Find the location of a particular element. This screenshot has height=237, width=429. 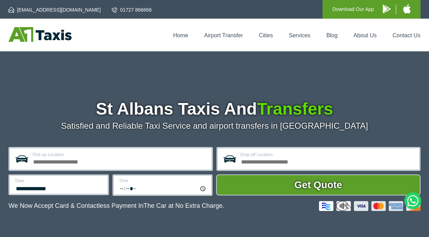

span: Transfers is located at coordinates (295, 109).